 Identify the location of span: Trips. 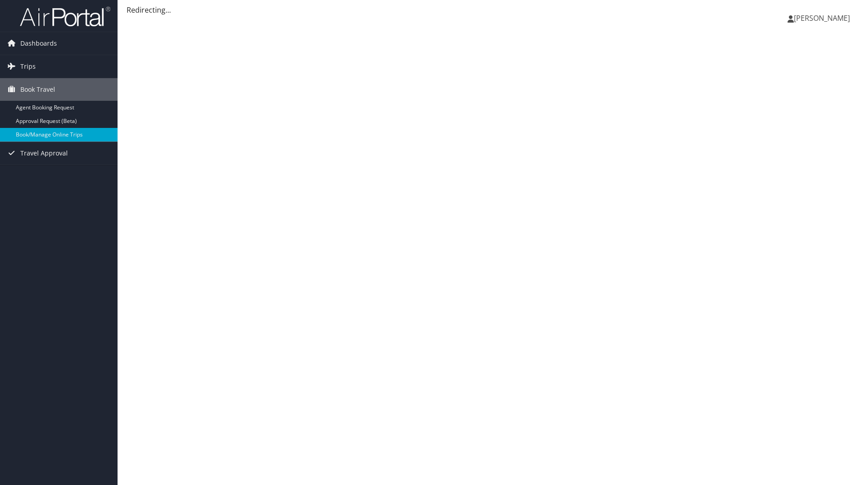
(28, 67).